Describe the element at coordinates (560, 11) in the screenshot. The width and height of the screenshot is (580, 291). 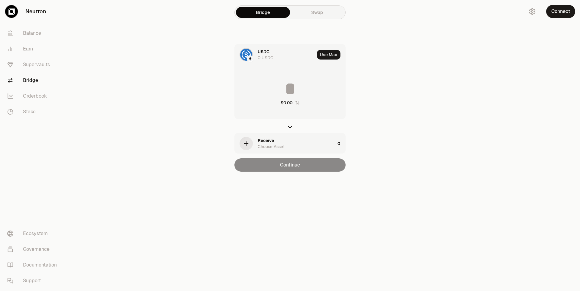
I see `button: Connect` at that location.